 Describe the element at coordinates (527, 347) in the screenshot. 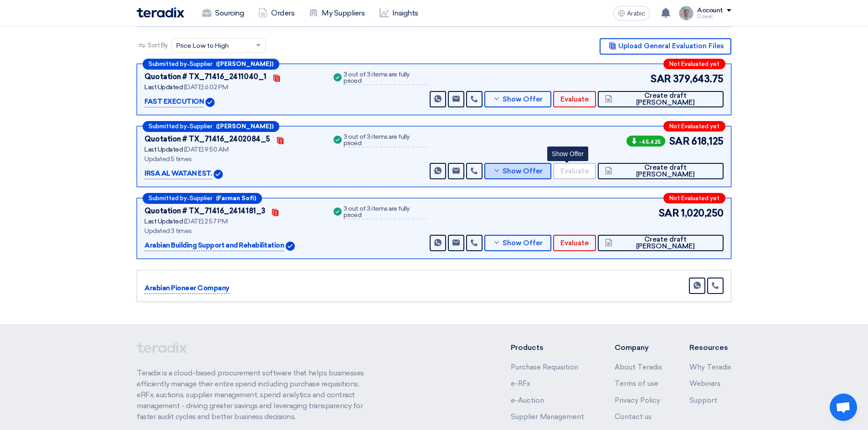

I see `font: Products` at that location.